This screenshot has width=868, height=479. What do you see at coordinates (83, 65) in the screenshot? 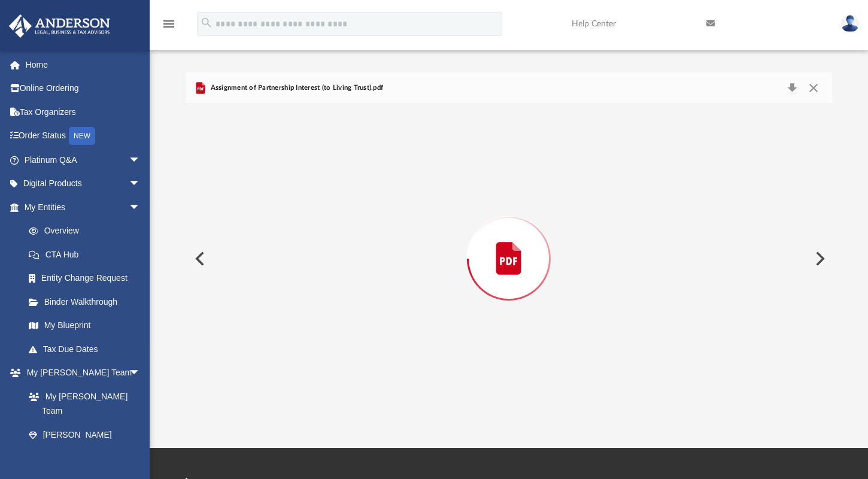
I see `a: Home` at bounding box center [83, 65].